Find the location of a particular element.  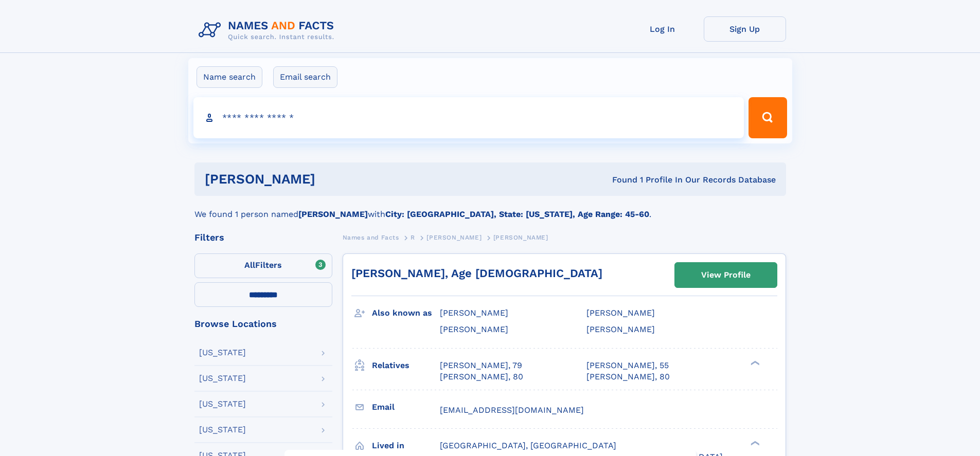

a: R is located at coordinates (412, 237).